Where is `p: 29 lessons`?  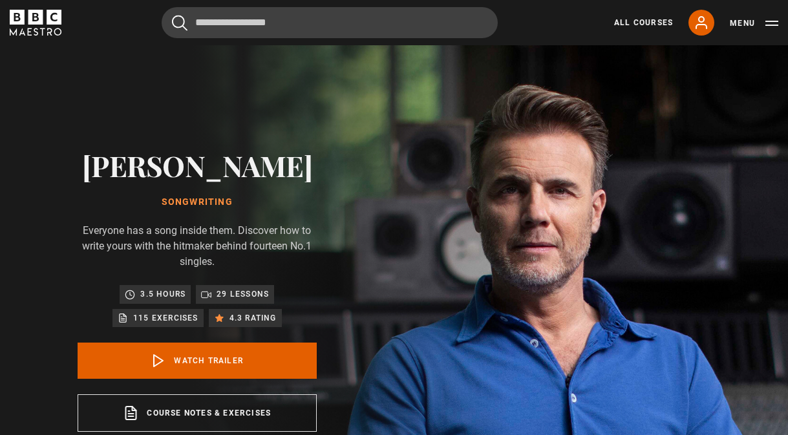
p: 29 lessons is located at coordinates (242, 294).